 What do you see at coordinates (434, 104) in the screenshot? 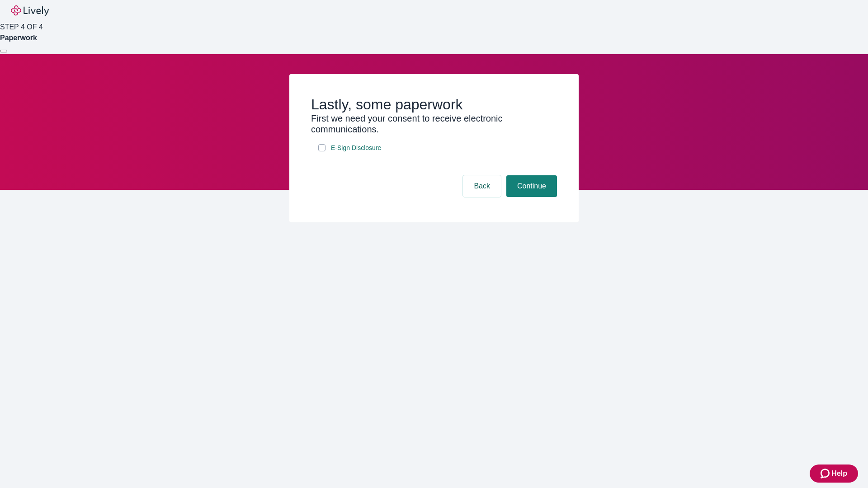
I see `h2: Lastly, some paperwork` at bounding box center [434, 104].